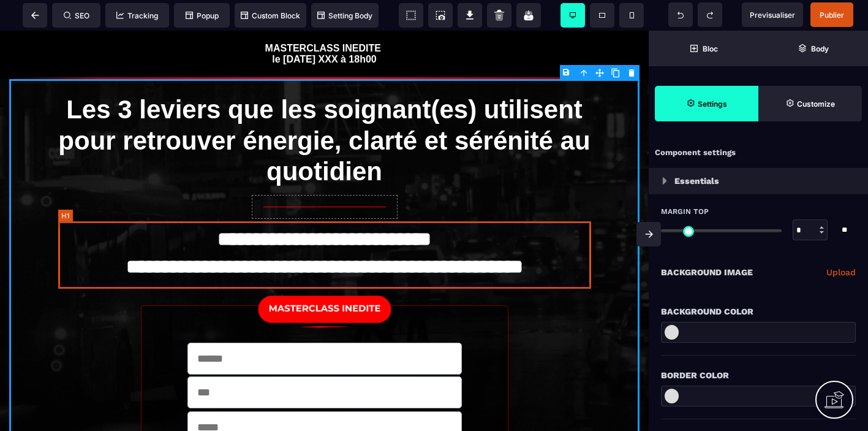 Image resolution: width=868 pixels, height=431 pixels. Describe the element at coordinates (707, 272) in the screenshot. I see `p: Background Image` at that location.